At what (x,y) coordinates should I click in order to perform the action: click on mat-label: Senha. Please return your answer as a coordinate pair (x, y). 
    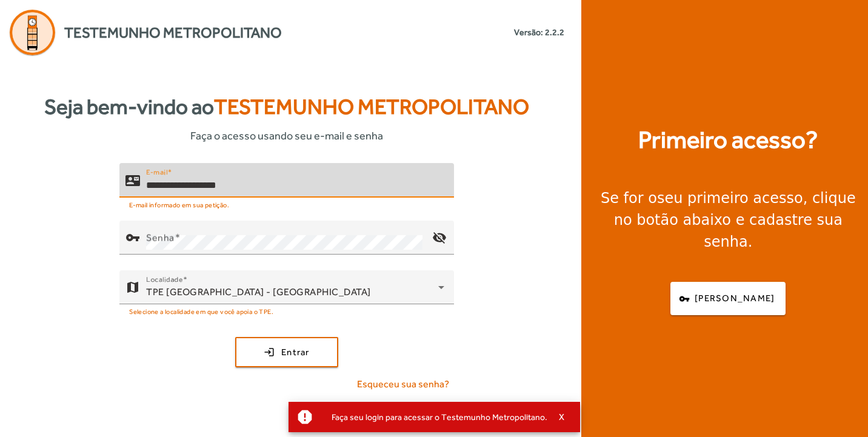
    Looking at the image, I should click on (160, 237).